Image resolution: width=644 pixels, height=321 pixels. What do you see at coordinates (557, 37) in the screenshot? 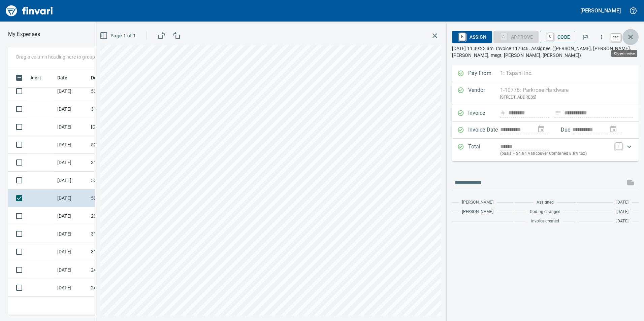
I see `button: CCode` at bounding box center [557, 37].